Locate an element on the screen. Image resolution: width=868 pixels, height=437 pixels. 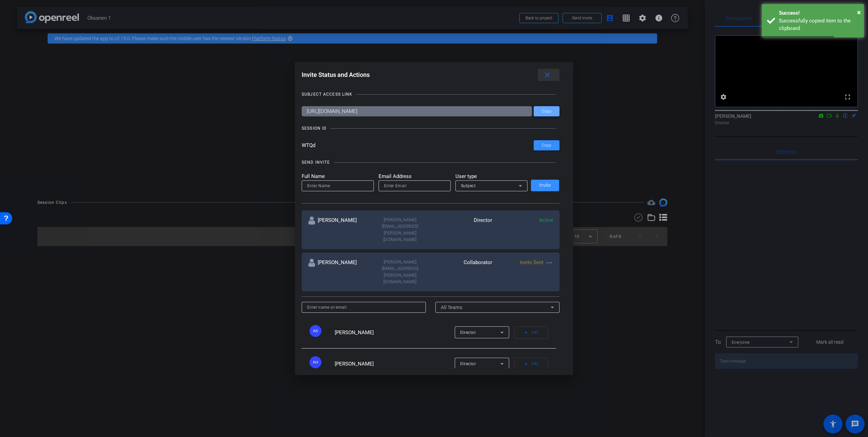
mat-icon: more_horiz is located at coordinates (549, 263).